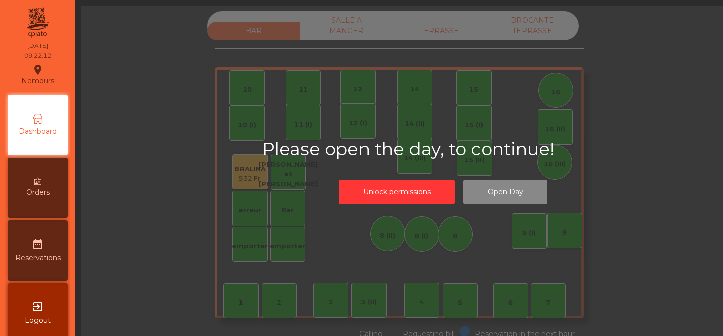  I want to click on h2: Please open the day, to continue!, so click(443, 149).